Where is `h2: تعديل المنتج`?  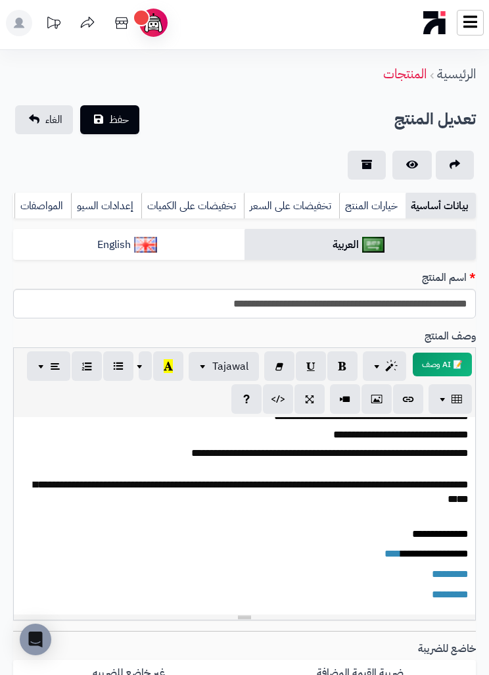
h2: تعديل المنتج is located at coordinates (435, 119).